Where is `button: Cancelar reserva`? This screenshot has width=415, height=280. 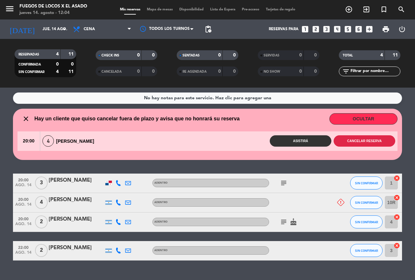 button: Cancelar reserva is located at coordinates (364, 141).